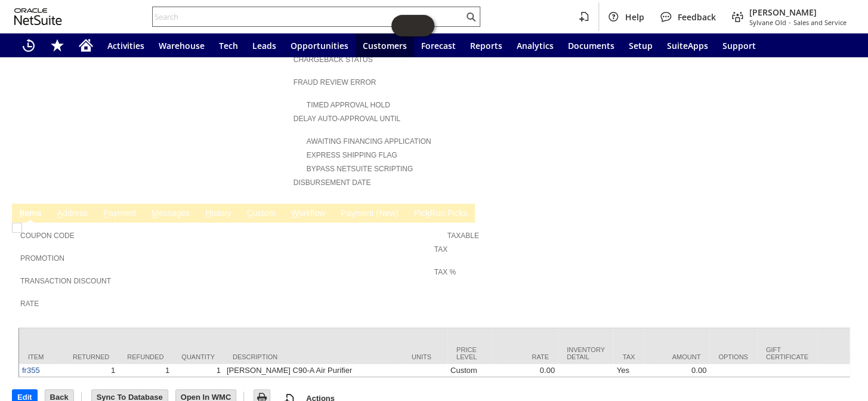  Describe the element at coordinates (209, 213) in the screenshot. I see `span: H` at that location.